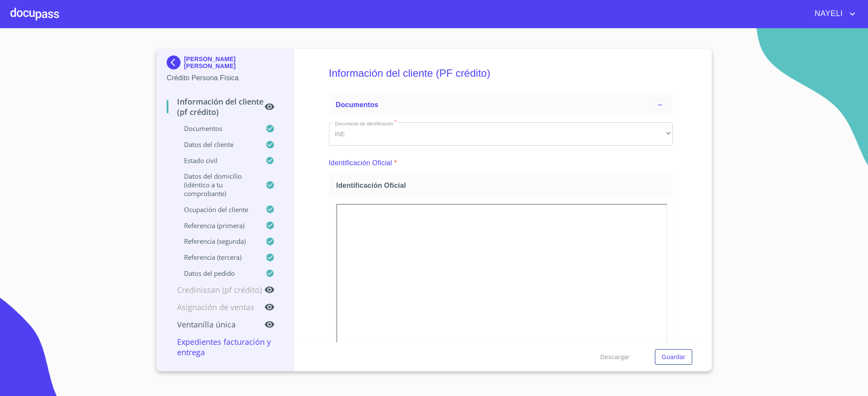  Describe the element at coordinates (674, 357) in the screenshot. I see `button: Guardar` at that location.